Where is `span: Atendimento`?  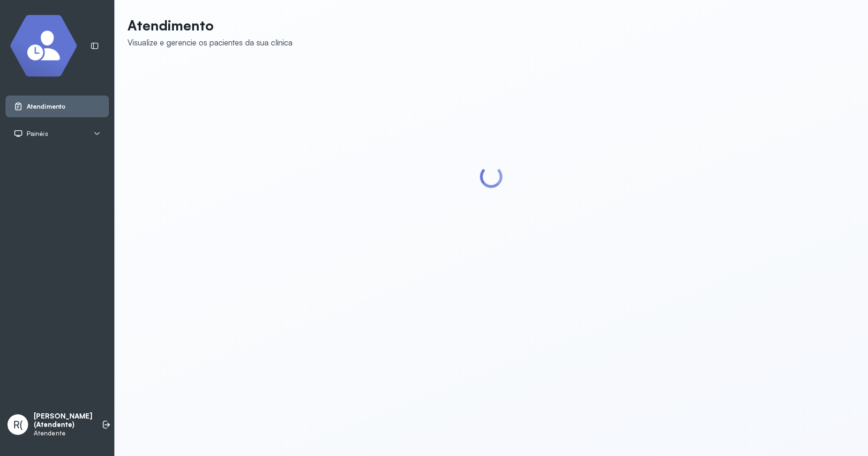 span: Atendimento is located at coordinates (46, 106).